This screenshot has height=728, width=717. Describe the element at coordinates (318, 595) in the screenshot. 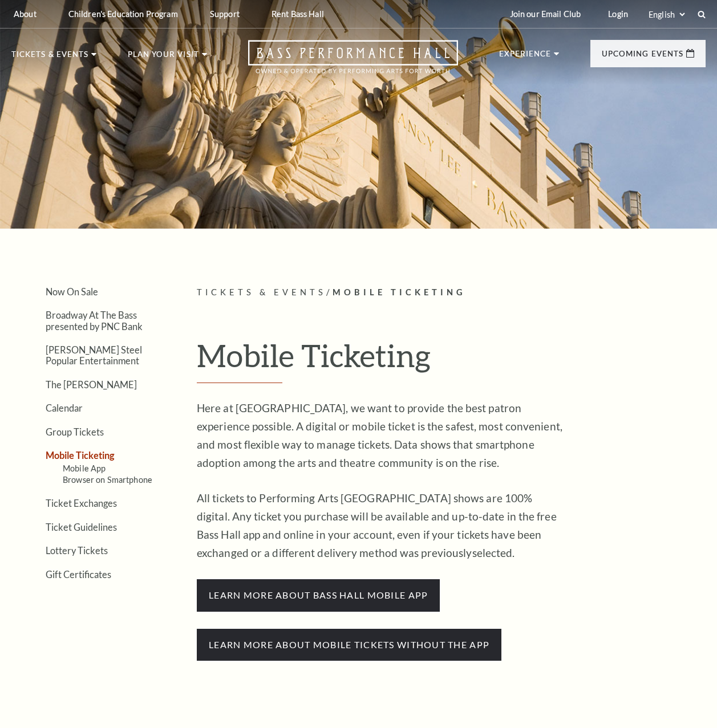

I see `span: learn more about bass hall mobile app` at that location.